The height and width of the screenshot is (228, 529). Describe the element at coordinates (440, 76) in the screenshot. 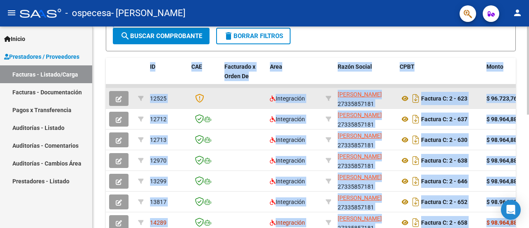

I see `datatable-header-cell: CPBT` at that location.